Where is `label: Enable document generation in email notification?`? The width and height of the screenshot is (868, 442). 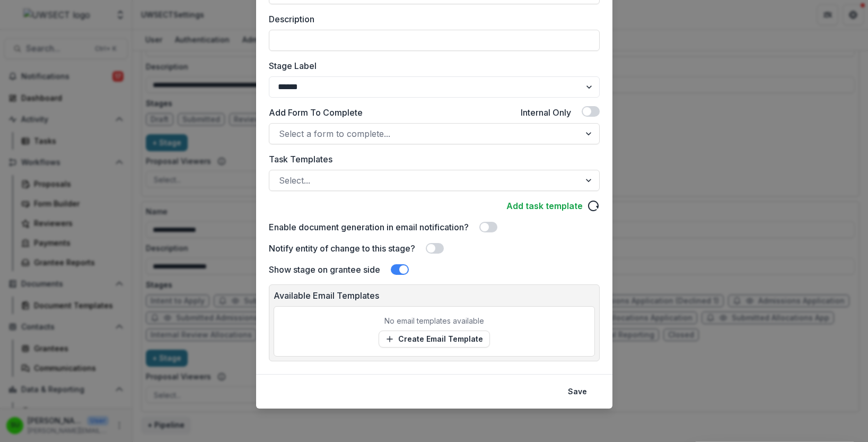 label: Enable document generation in email notification? is located at coordinates (369, 227).